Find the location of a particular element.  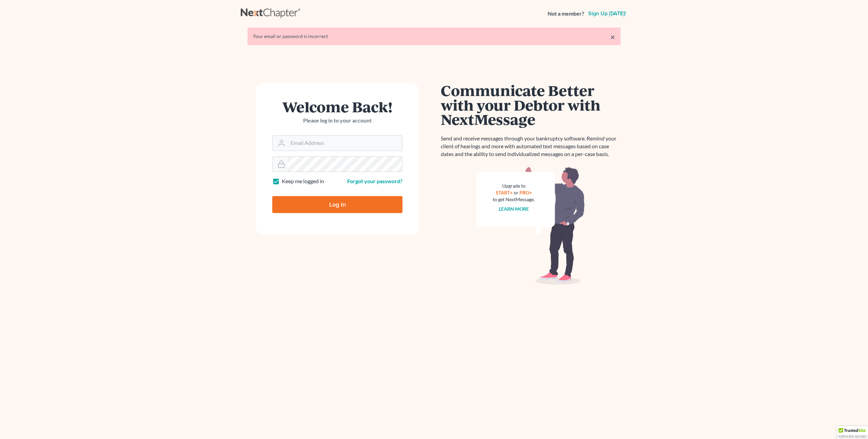

a: PRO+ is located at coordinates (526, 192).